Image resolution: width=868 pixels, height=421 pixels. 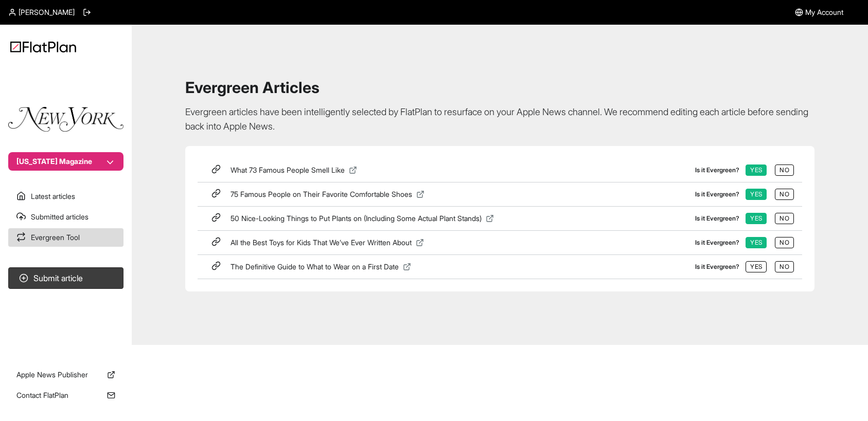 What do you see at coordinates (287, 170) in the screenshot?
I see `span: What 73 Famous People Smell Like` at bounding box center [287, 170].